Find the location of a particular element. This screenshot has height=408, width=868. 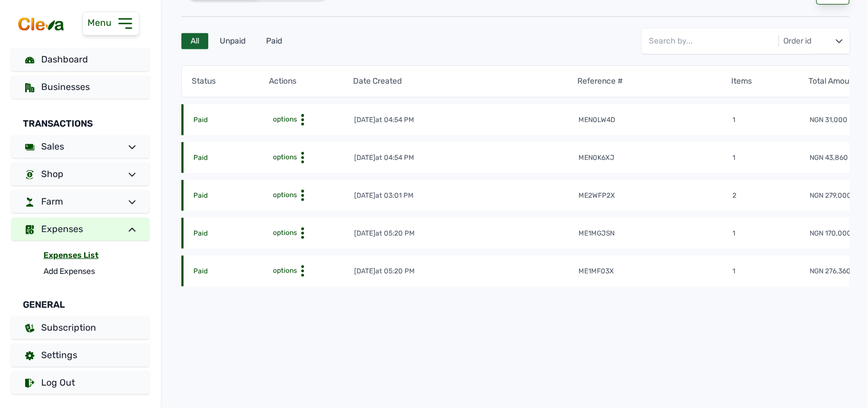

a: Dashboard is located at coordinates (81, 60).